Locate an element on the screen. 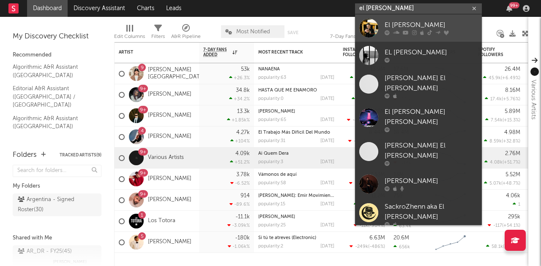  span: +54.1 % is located at coordinates (511, 226).